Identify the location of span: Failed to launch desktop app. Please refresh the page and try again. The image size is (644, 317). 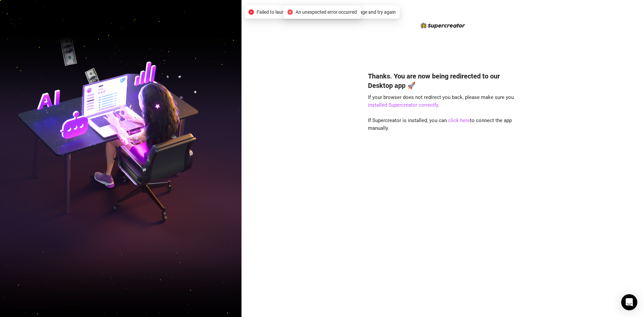
(326, 12).